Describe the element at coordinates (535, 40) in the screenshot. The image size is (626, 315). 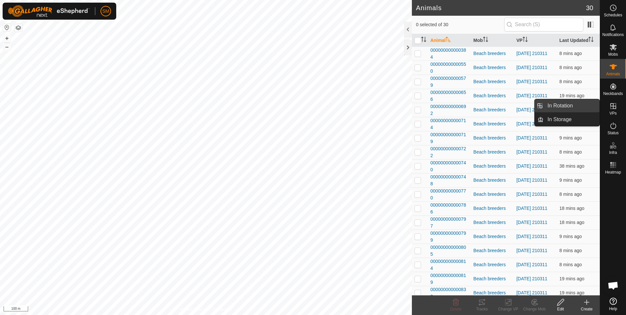
I see `th: VP` at that location.